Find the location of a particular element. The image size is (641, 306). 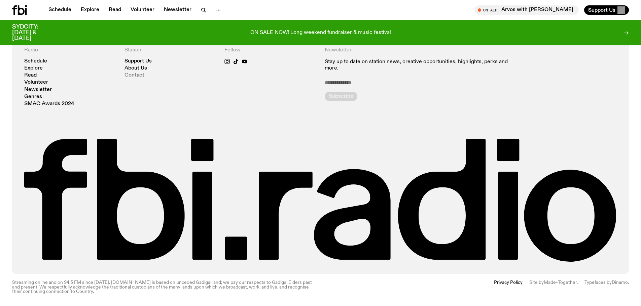

span: Typefaces by is located at coordinates (598, 283).